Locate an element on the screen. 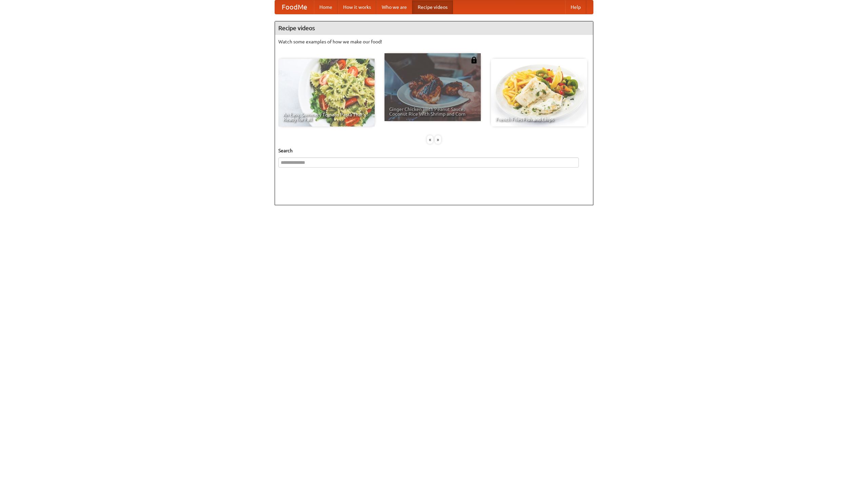 Image resolution: width=868 pixels, height=480 pixels. span: French Fries Fish and Chips is located at coordinates (539, 120).